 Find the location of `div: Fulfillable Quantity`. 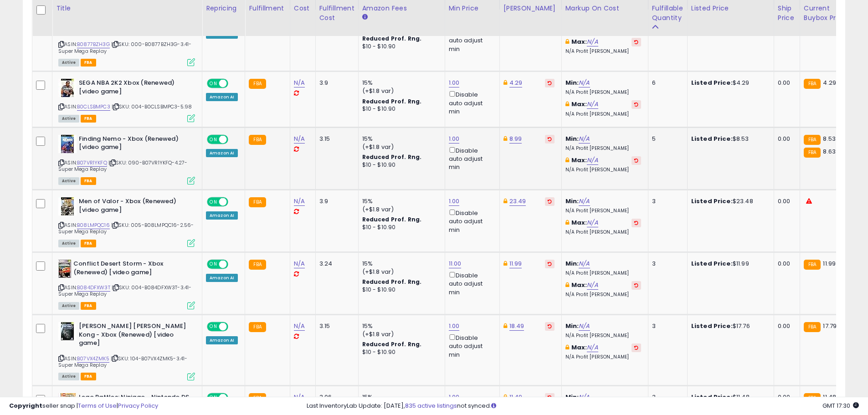

div: Fulfillable Quantity is located at coordinates (668, 13).